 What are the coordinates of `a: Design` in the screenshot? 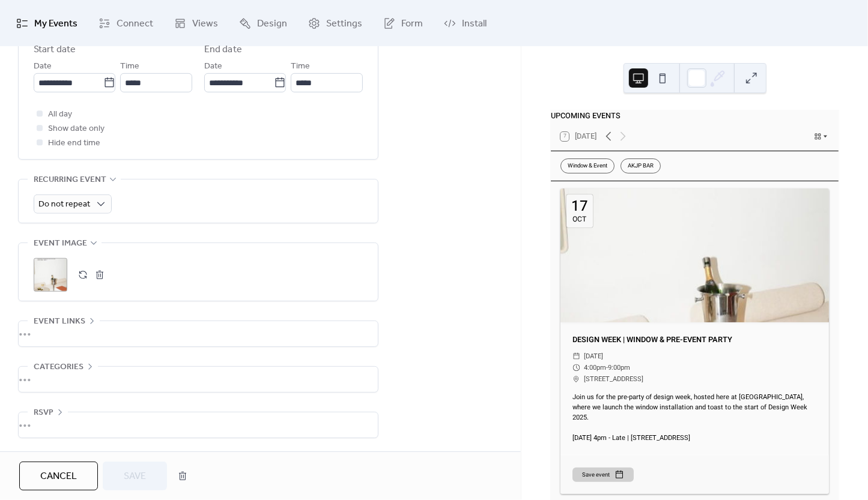 It's located at (263, 23).